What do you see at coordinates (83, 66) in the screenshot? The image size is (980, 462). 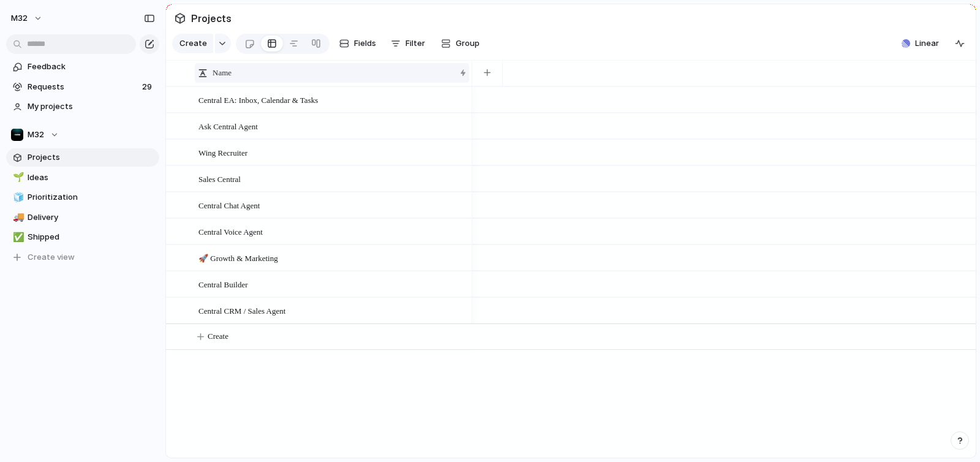 I see `a: Feedback` at bounding box center [83, 66].